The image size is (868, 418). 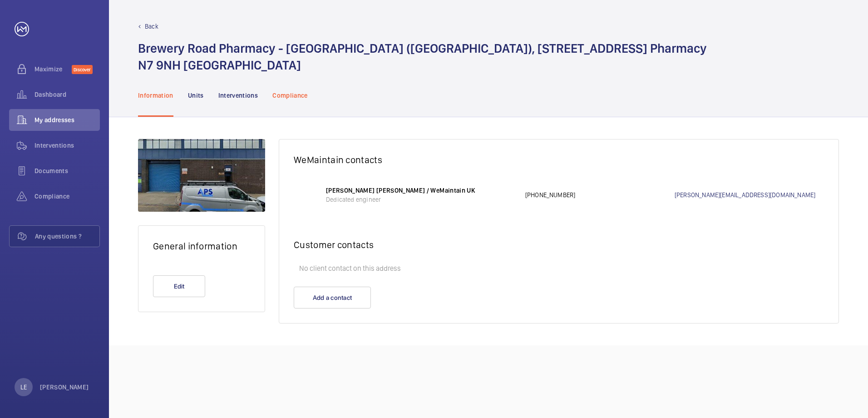 I want to click on p: Units, so click(x=196, y=96).